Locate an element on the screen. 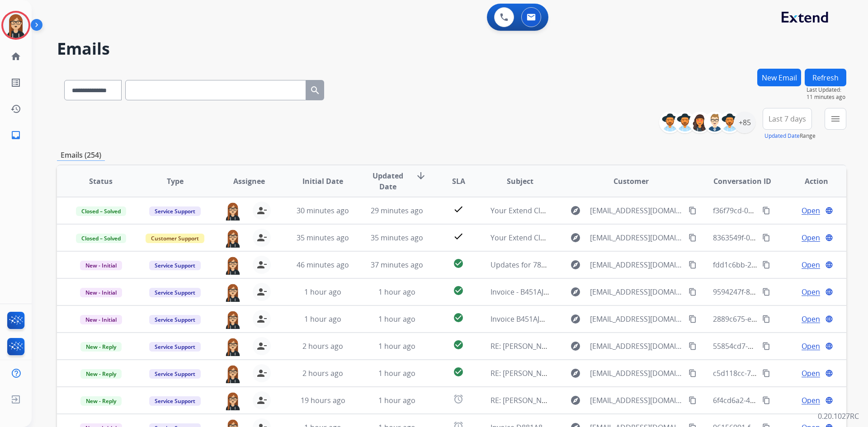  span: Customer is located at coordinates (631, 181).